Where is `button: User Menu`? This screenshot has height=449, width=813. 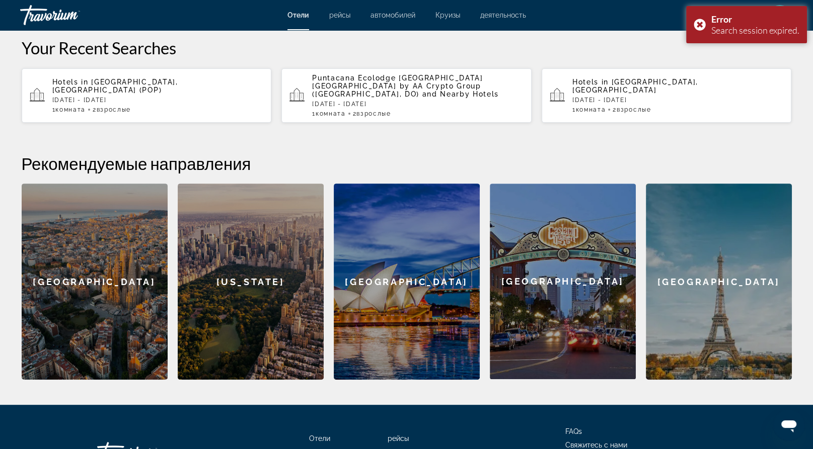
button: User Menu is located at coordinates (779, 15).